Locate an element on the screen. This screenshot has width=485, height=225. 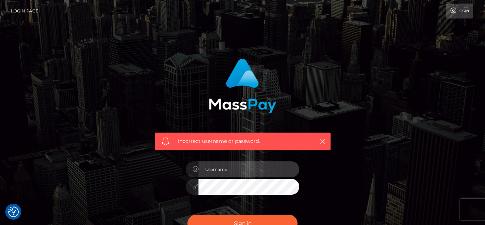
input: Username... is located at coordinates (249, 169).